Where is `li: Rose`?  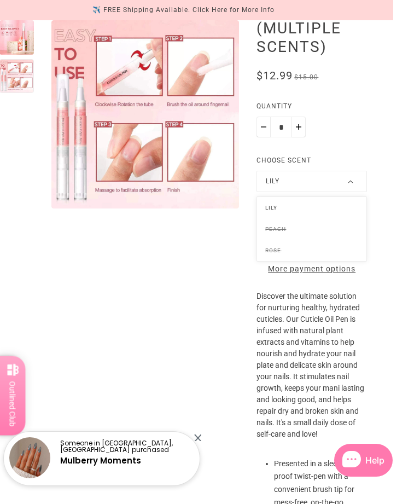
li: Rose is located at coordinates (312, 250).